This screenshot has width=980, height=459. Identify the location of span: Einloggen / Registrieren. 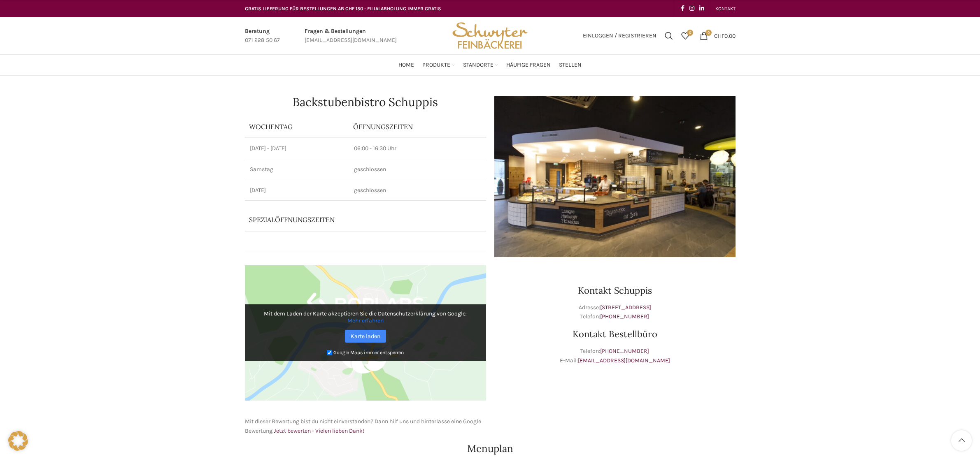
(619, 36).